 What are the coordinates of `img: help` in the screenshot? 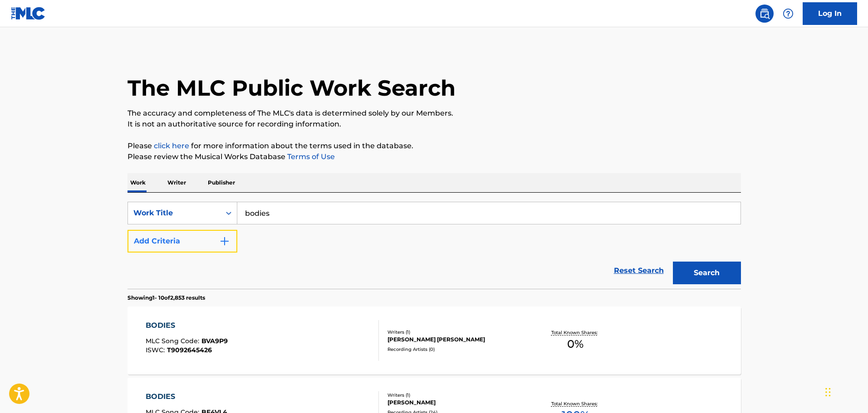 It's located at (788, 13).